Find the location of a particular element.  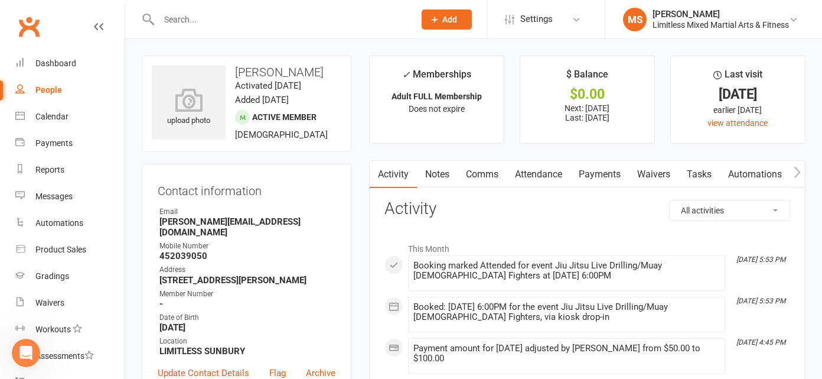

a: Product Sales is located at coordinates (70, 249).